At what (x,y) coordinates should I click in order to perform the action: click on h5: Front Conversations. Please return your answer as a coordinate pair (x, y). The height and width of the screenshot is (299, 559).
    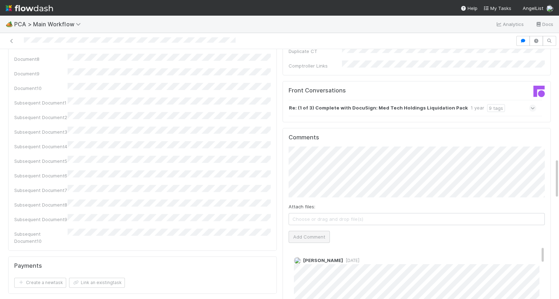
    Looking at the image, I should click on (350, 91).